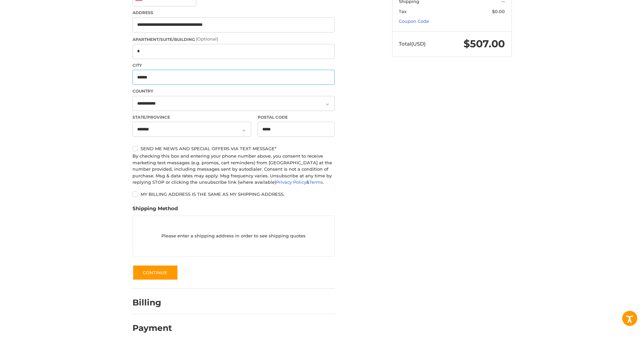 This screenshot has width=644, height=346. What do you see at coordinates (484, 43) in the screenshot?
I see `span: $507.00` at bounding box center [484, 43].